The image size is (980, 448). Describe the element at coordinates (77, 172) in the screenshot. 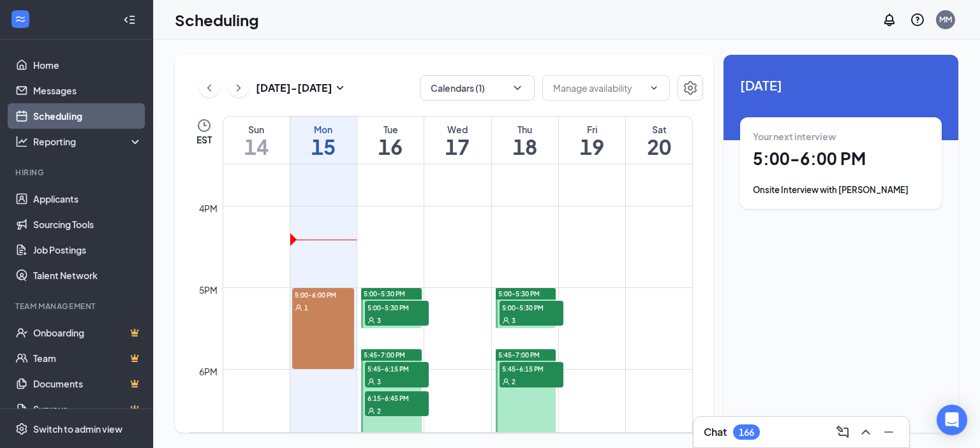

I see `div: Hiring` at that location.